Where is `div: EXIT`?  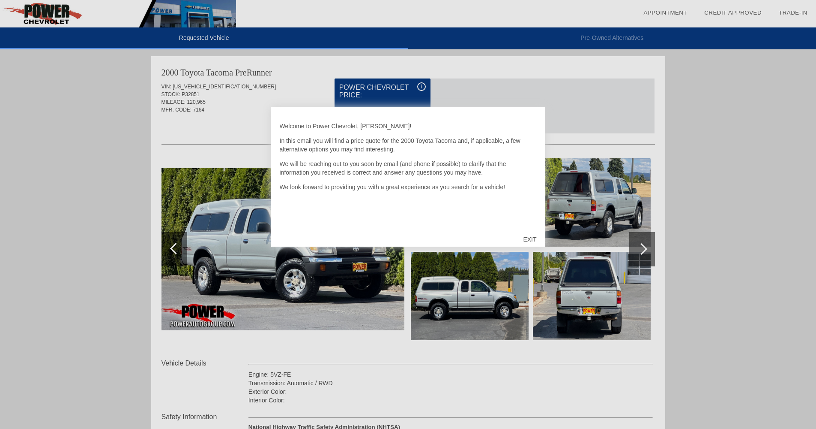 div: EXIT is located at coordinates (530, 239).